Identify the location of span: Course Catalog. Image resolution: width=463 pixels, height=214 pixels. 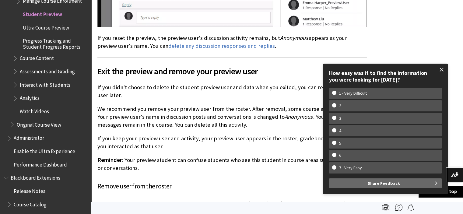
(30, 203).